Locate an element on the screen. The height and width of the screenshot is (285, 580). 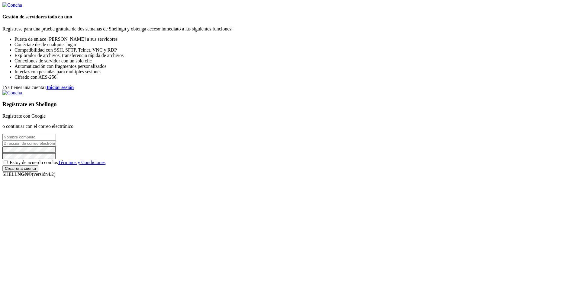
input: Nombre completo is located at coordinates (29, 137).